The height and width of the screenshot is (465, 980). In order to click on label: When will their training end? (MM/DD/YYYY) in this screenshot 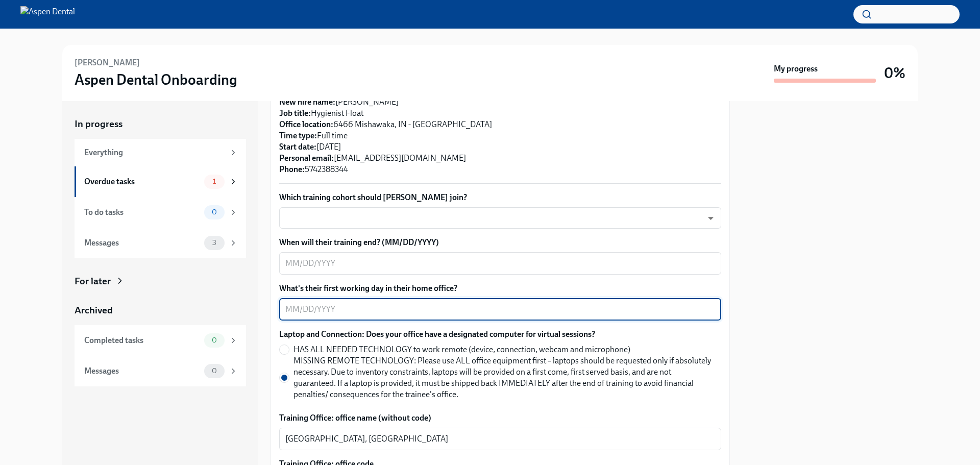, I will do `click(500, 243)`.